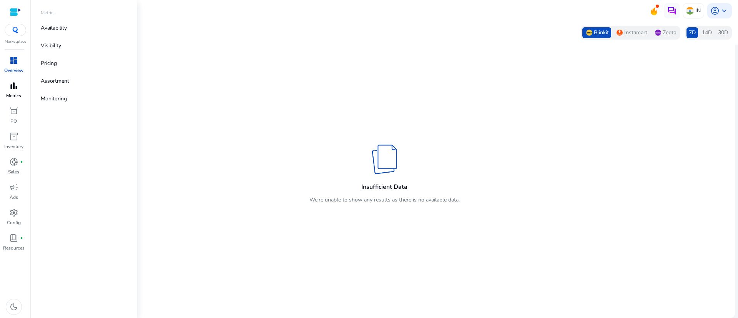  Describe the element at coordinates (14, 137) in the screenshot. I see `span: inventory_2` at that location.